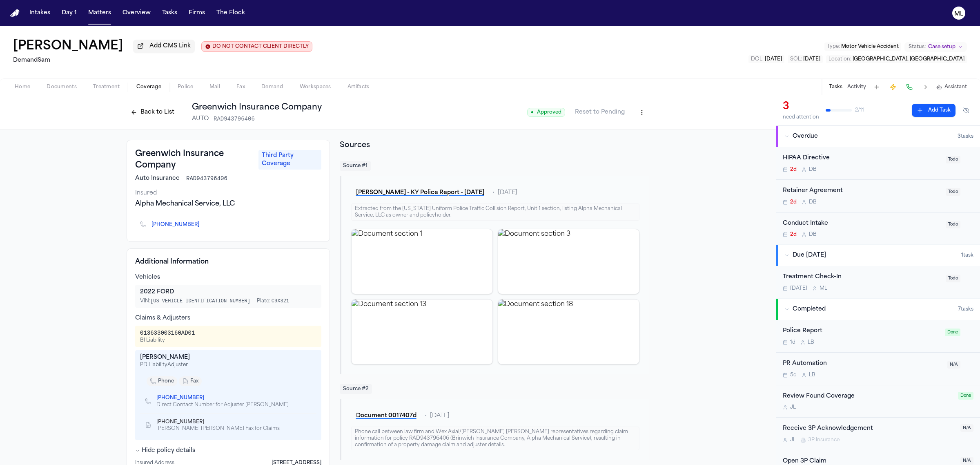  Describe the element at coordinates (168, 340) in the screenshot. I see `div: BI Liability` at that location.